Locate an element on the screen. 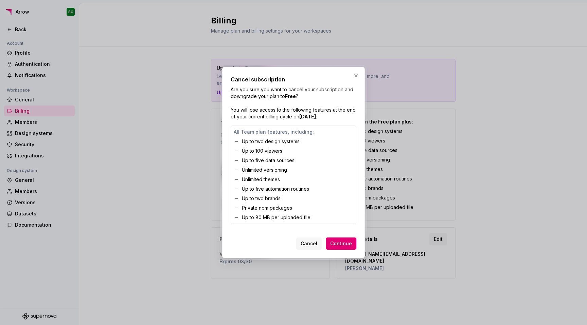 The height and width of the screenshot is (325, 587). p: Up to 80 MB per uploaded file is located at coordinates (276, 218).